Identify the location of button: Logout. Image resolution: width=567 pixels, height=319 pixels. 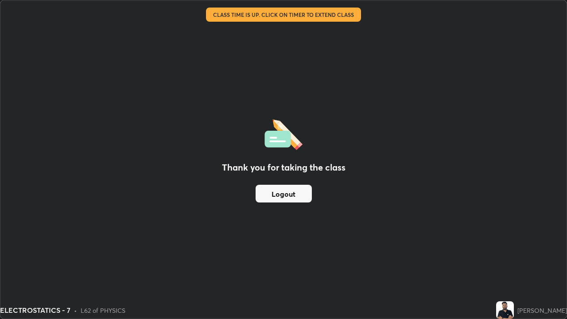
(283, 194).